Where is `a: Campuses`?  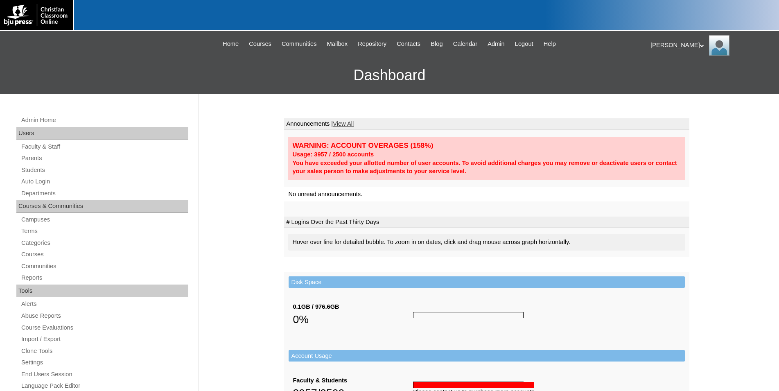
a: Campuses is located at coordinates (104, 220).